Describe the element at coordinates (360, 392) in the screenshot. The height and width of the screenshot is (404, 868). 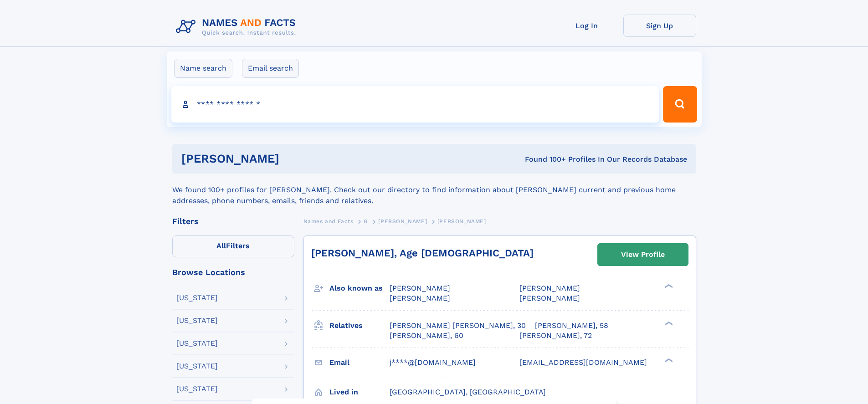
I see `h3: Lived in` at that location.